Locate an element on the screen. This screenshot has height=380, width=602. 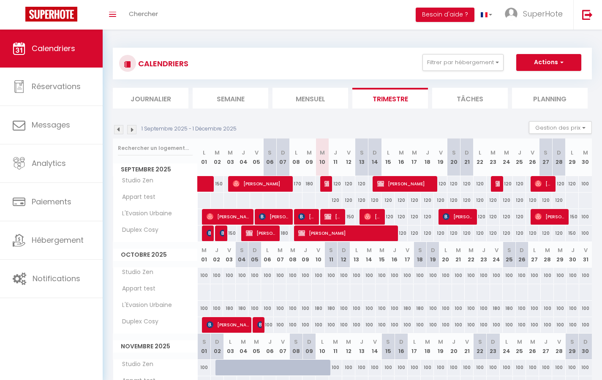
th: 17 is located at coordinates (414, 157).